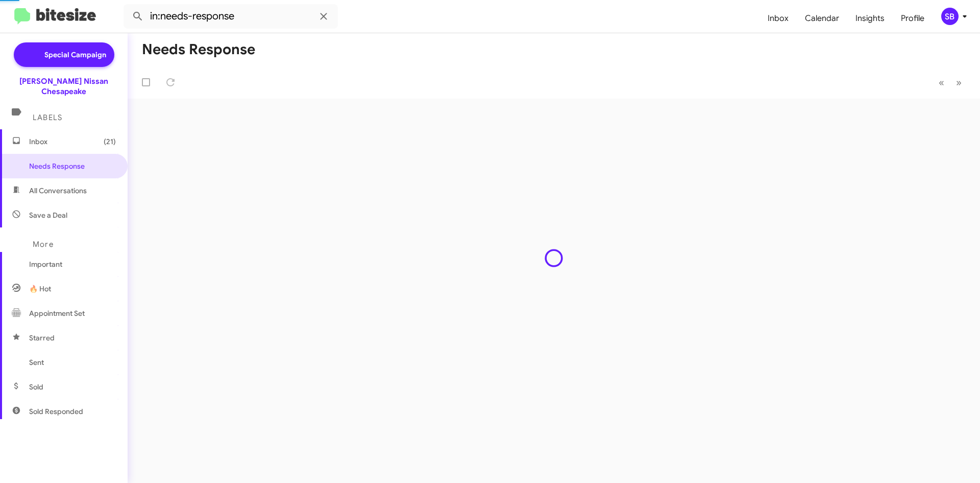 The image size is (980, 483). I want to click on a: Special Campaign, so click(64, 55).